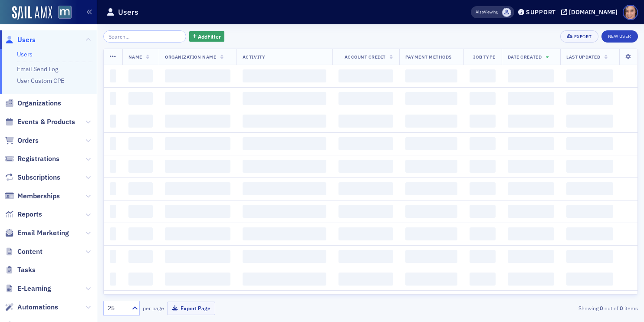 The width and height of the screenshot is (644, 322). I want to click on a: Email Marketing, so click(37, 233).